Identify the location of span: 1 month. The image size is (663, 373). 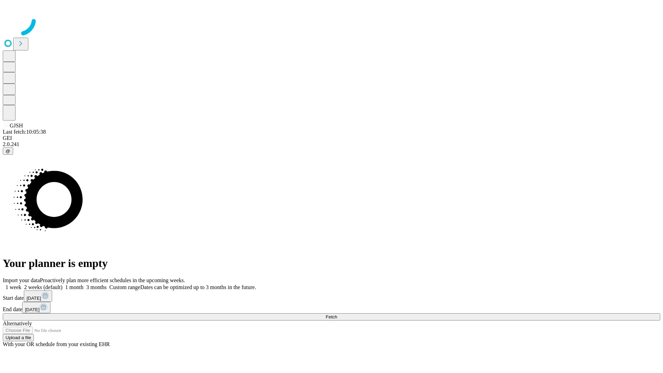
(74, 287).